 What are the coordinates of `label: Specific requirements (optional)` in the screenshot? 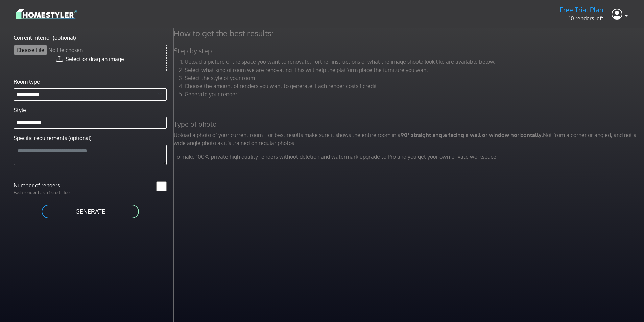 It's located at (52, 138).